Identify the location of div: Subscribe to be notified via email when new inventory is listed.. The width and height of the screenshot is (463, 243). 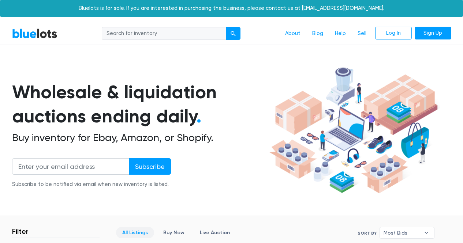
(92, 185).